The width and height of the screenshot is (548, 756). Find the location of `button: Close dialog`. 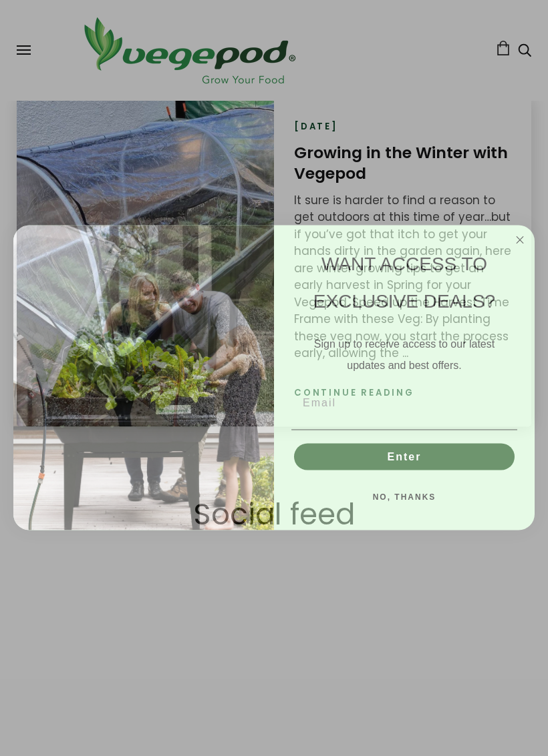

button: Close dialog is located at coordinates (520, 240).